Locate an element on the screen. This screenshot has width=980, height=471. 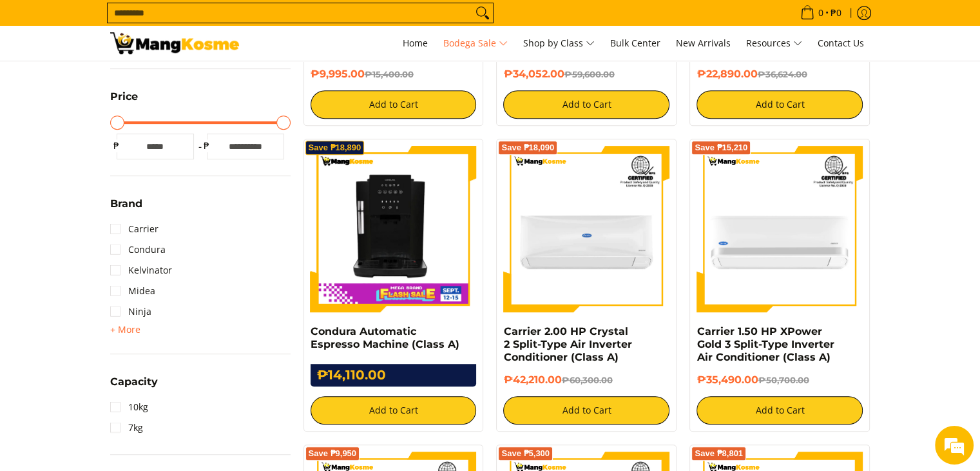
span: Home is located at coordinates (415, 43).